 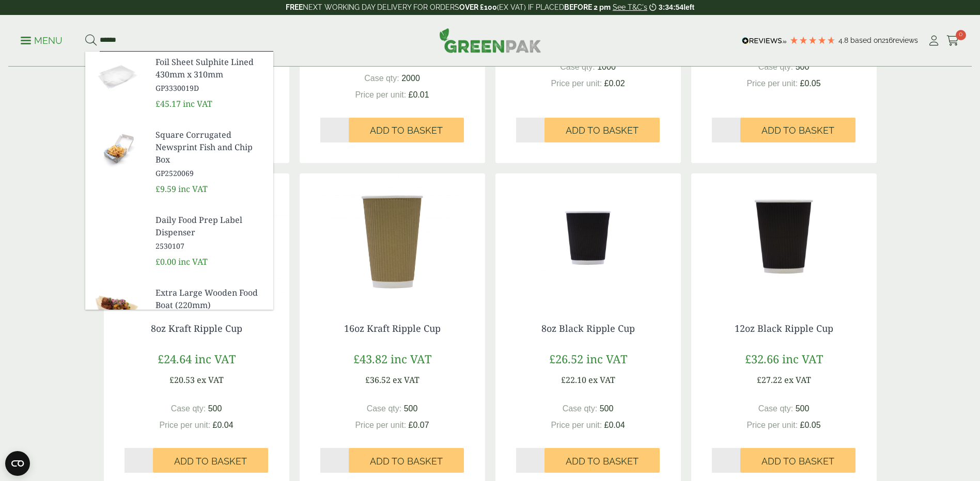 I want to click on a: 8oz Kraft Ripple Cup, so click(x=196, y=328).